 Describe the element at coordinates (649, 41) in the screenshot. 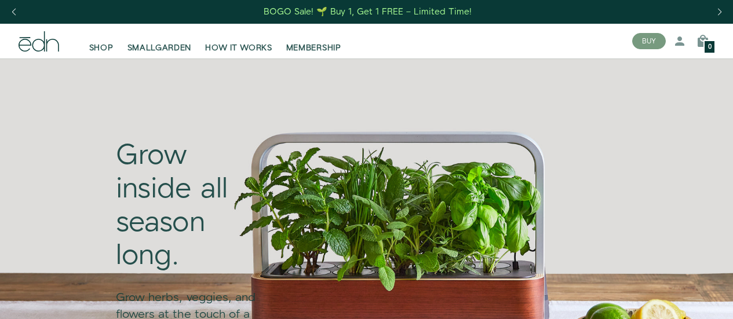

I see `button: BUY` at that location.